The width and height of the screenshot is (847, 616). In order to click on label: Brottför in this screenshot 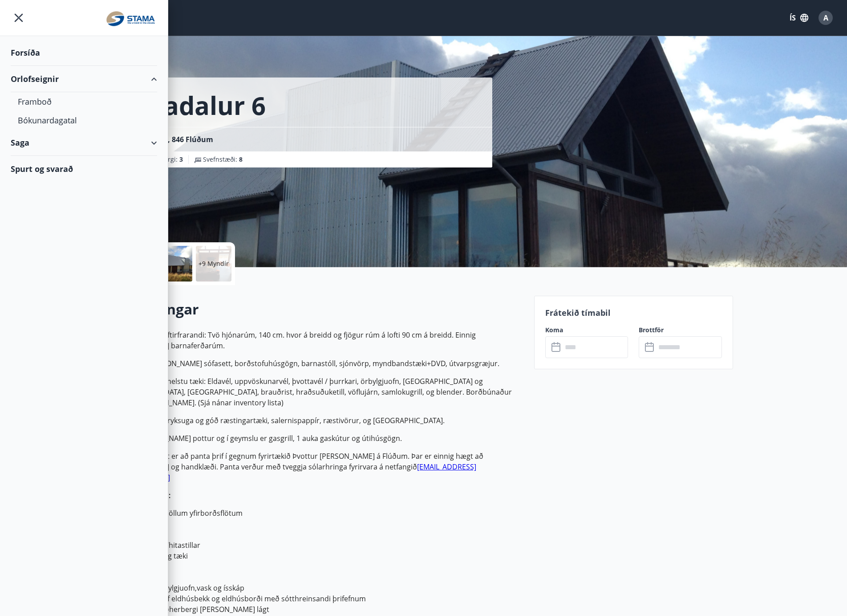, I will do `click(680, 330)`.